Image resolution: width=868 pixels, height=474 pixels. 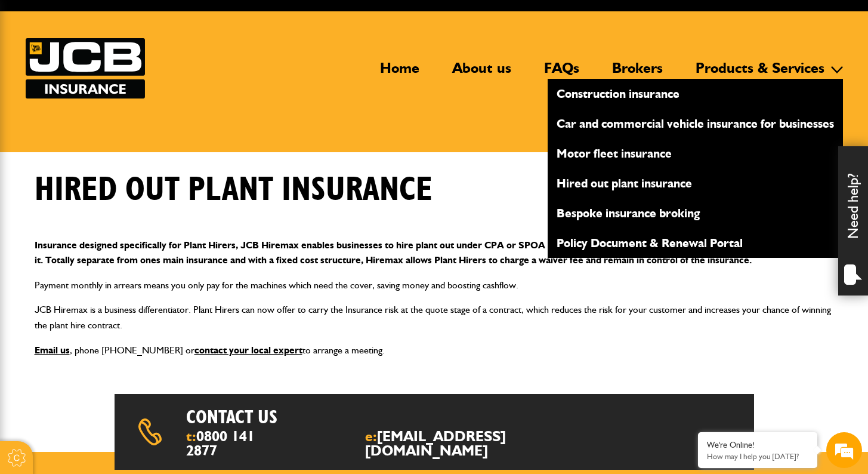 What do you see at coordinates (853, 221) in the screenshot?
I see `div: Need help?` at bounding box center [853, 221].